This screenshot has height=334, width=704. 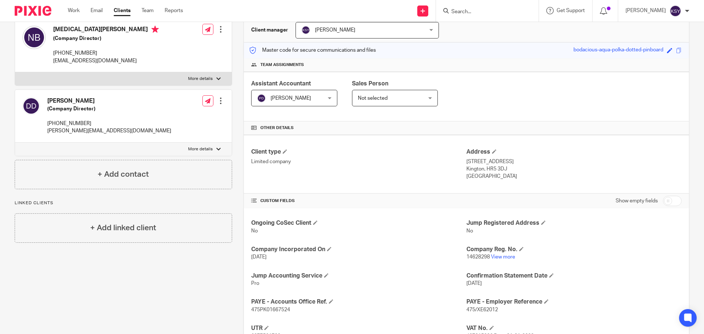 I want to click on span: Team assignments, so click(x=282, y=65).